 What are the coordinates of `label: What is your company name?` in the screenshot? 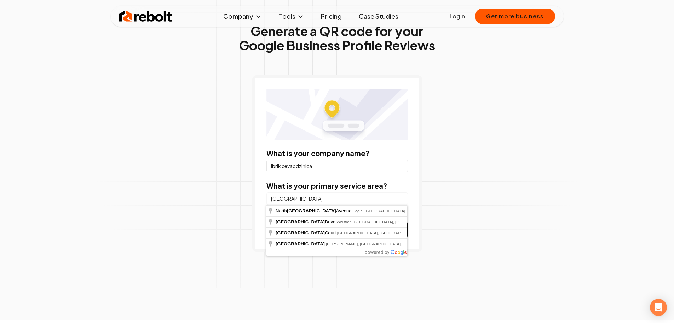 It's located at (318, 153).